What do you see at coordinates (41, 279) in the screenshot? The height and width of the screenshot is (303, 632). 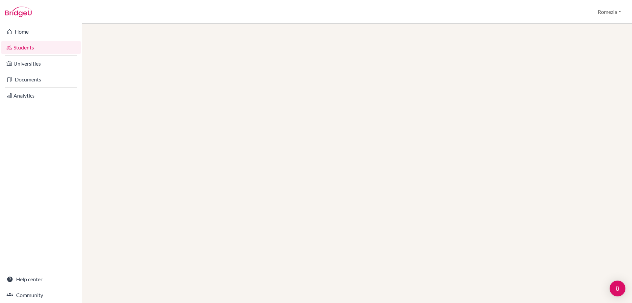 I see `a: Help center` at bounding box center [41, 279].